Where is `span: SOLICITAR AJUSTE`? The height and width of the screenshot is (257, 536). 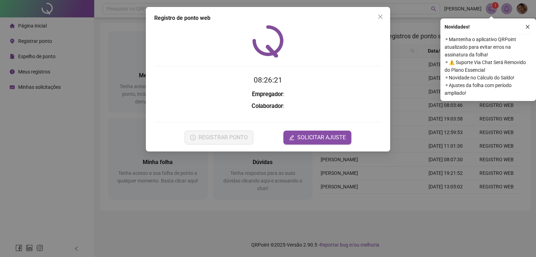 span: SOLICITAR AJUSTE is located at coordinates (321, 138).